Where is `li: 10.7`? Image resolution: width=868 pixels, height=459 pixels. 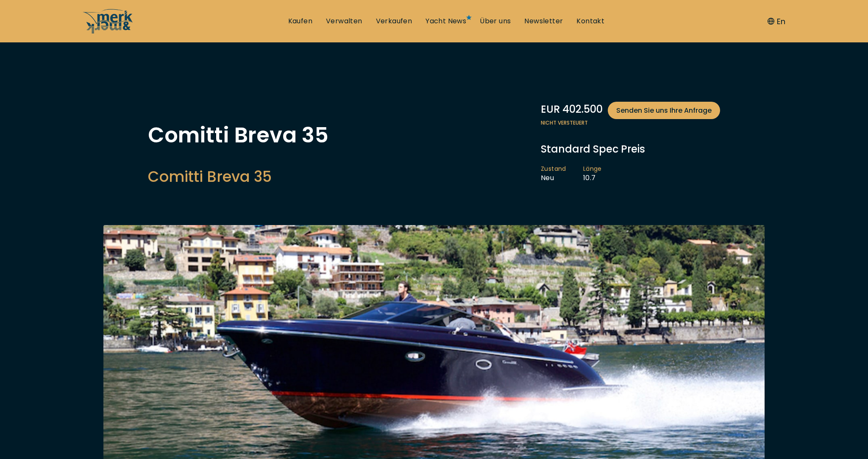 li: 10.7 is located at coordinates (601, 174).